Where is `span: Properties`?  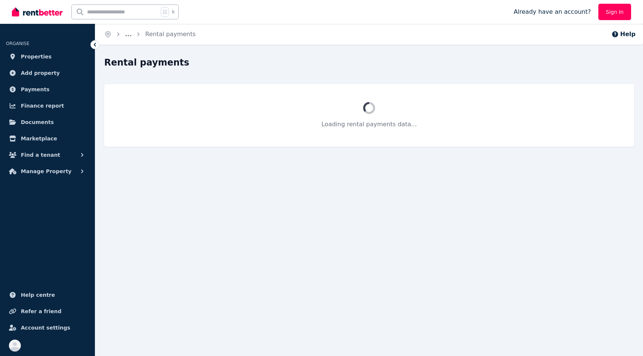
span: Properties is located at coordinates (36, 57).